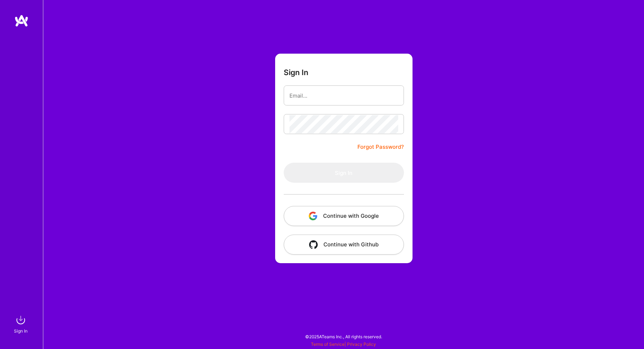 The height and width of the screenshot is (349, 644). What do you see at coordinates (343, 337) in the screenshot?
I see `div: © 2025 ATeams Inc., All rights reserved.` at bounding box center [343, 337].